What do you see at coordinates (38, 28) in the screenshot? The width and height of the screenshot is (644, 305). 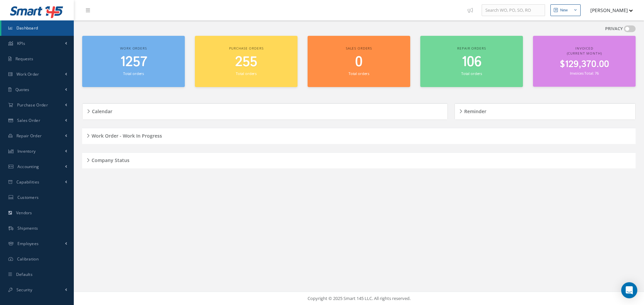 I see `a: Dashboard` at bounding box center [38, 28].